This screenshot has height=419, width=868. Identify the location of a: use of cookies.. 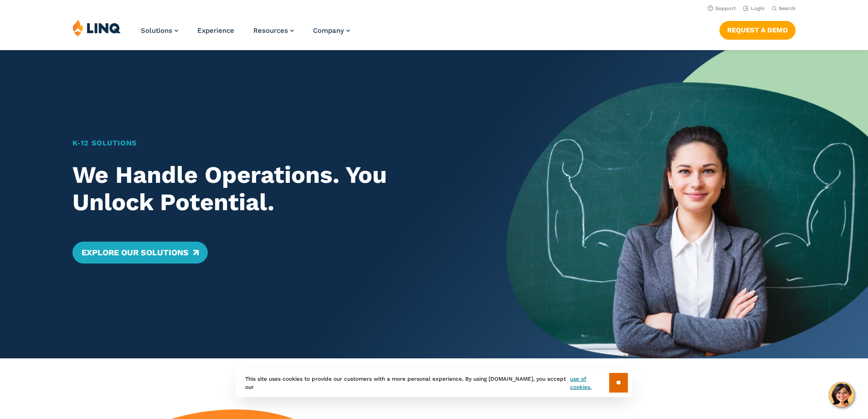
(589, 383).